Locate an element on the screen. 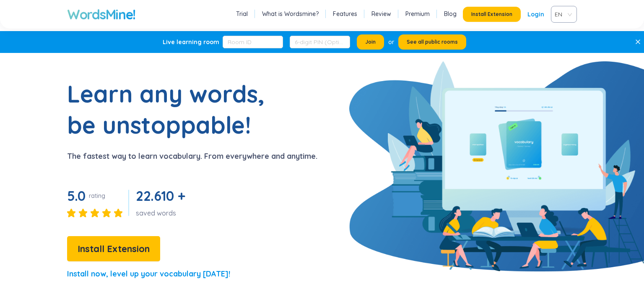 This screenshot has height=292, width=644. button: Join is located at coordinates (370, 42).